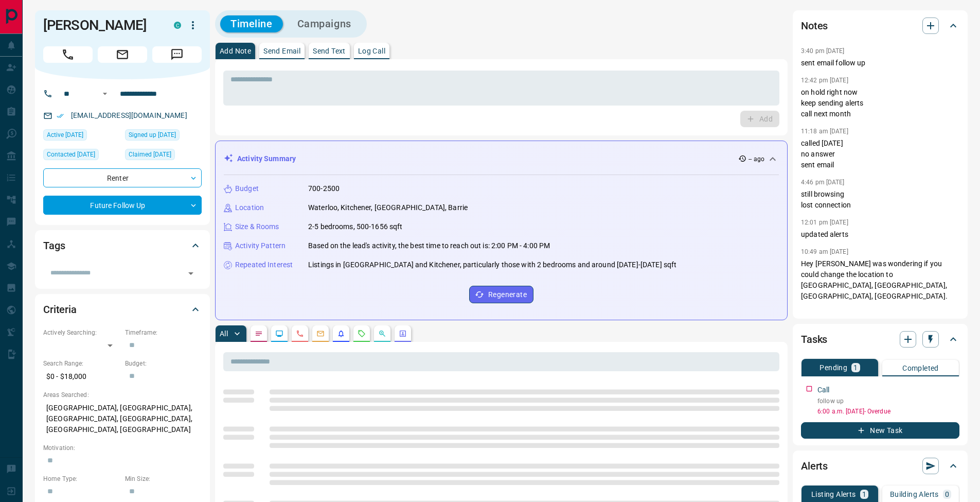  I want to click on svg: Notes, so click(259, 333).